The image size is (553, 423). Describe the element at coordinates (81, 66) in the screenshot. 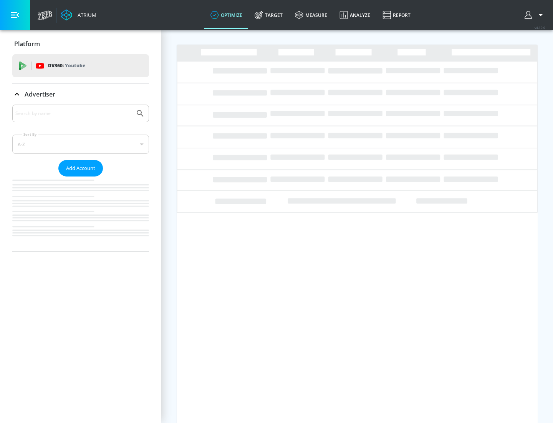

I see `div: DV360: Youtube` at that location.